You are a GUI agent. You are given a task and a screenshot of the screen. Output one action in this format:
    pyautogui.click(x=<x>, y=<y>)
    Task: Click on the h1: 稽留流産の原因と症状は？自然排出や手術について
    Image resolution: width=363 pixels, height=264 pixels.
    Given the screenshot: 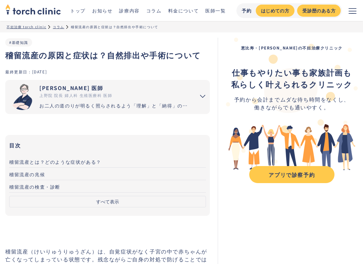 What is the action you would take?
    pyautogui.click(x=108, y=55)
    